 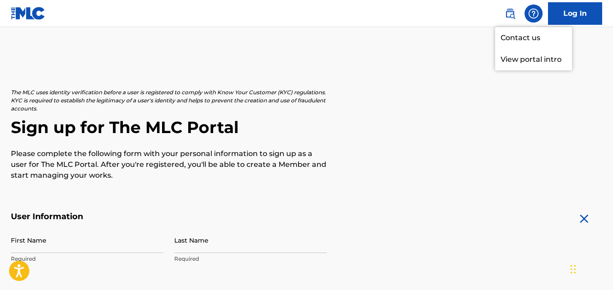 I want to click on img: MLC Logo, so click(x=28, y=13).